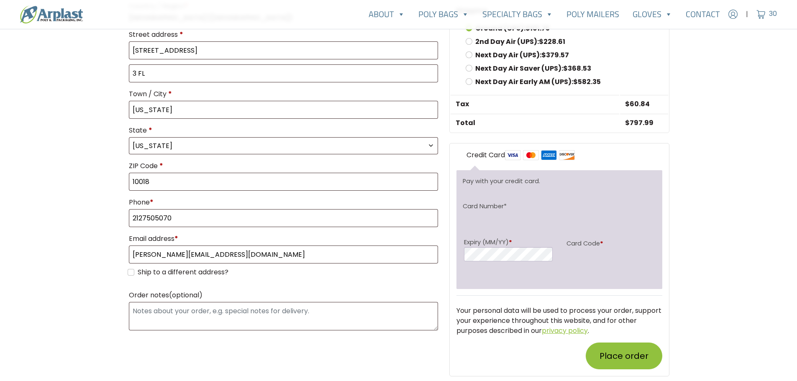 Image resolution: width=797 pixels, height=381 pixels. I want to click on span: (optional), so click(186, 295).